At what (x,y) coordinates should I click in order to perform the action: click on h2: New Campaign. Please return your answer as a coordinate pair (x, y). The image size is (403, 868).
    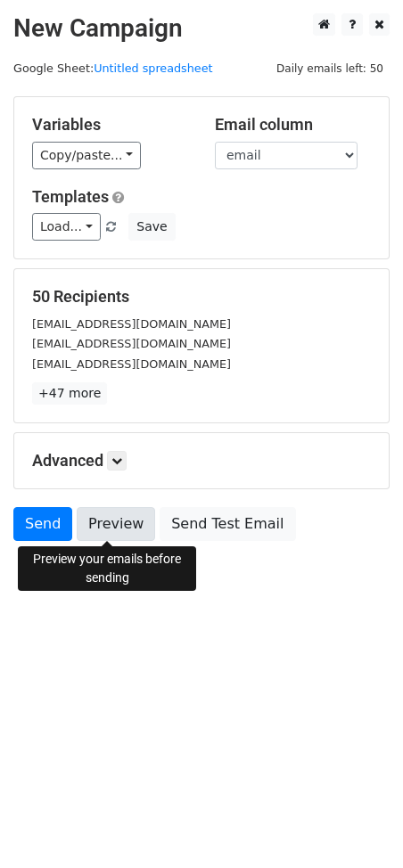
    Looking at the image, I should click on (201, 29).